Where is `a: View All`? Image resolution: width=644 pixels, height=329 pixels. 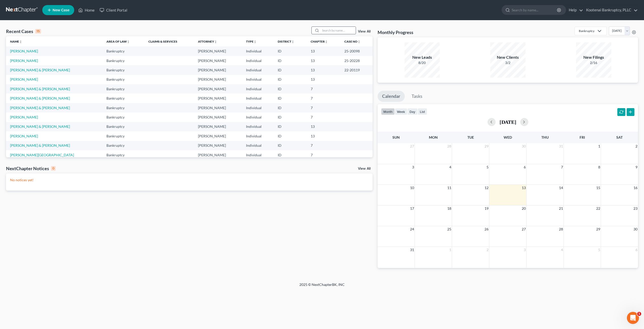 a: View All is located at coordinates (364, 169).